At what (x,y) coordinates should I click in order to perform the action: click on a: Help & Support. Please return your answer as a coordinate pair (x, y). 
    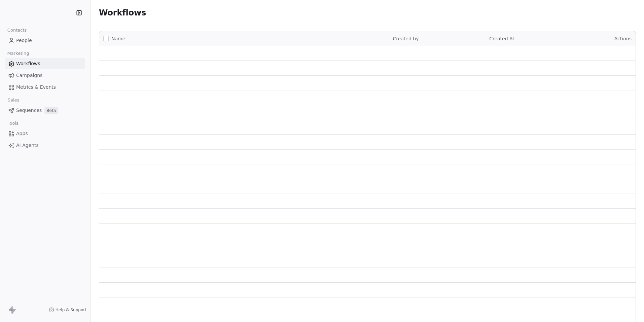
    Looking at the image, I should click on (68, 310).